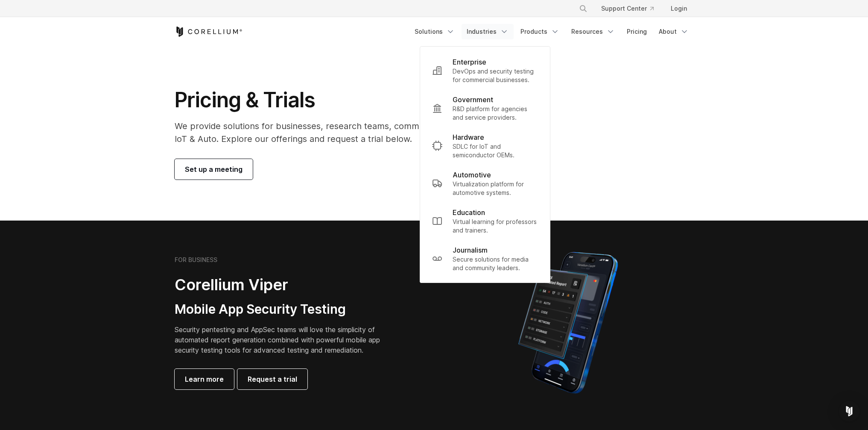 The height and width of the screenshot is (430, 868). Describe the element at coordinates (204, 379) in the screenshot. I see `a: Learn more` at that location.